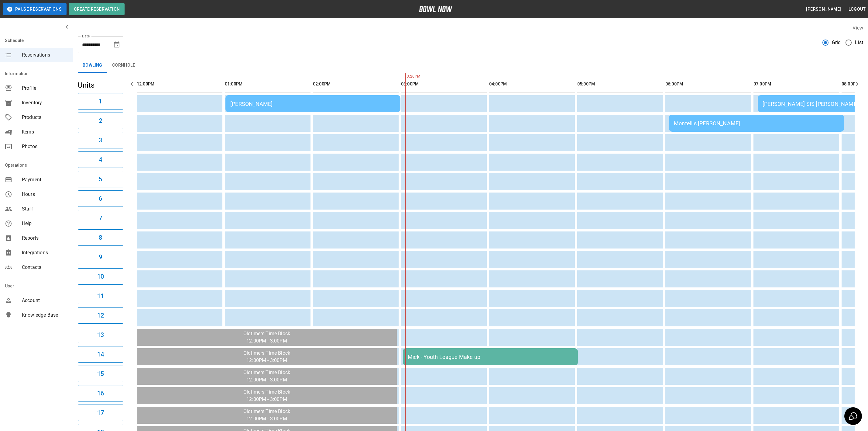  Describe the element at coordinates (101, 315) in the screenshot. I see `h6: 12` at that location.